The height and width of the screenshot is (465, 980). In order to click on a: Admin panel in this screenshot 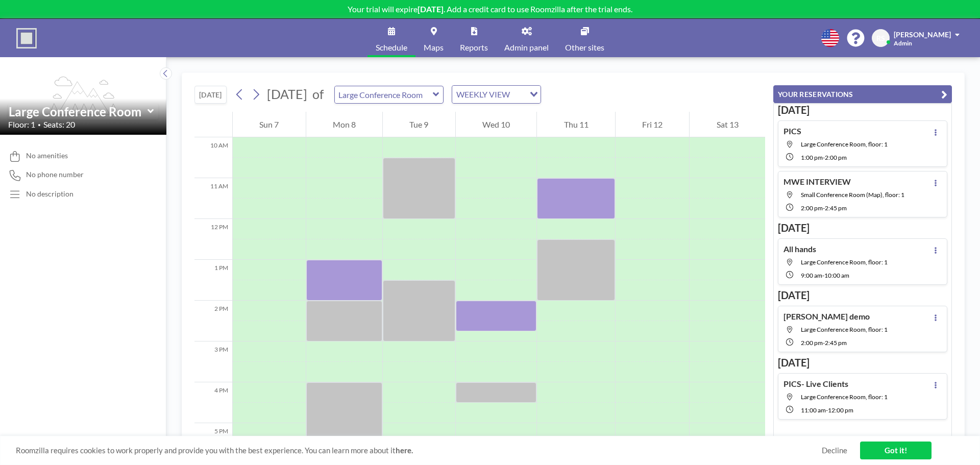, I will do `click(526, 38)`.